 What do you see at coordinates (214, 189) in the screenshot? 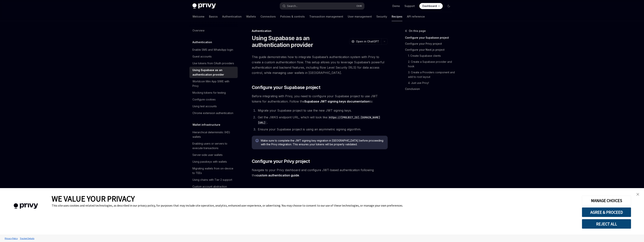
I see `div: Custom account abstraction implementation` at bounding box center [214, 189].